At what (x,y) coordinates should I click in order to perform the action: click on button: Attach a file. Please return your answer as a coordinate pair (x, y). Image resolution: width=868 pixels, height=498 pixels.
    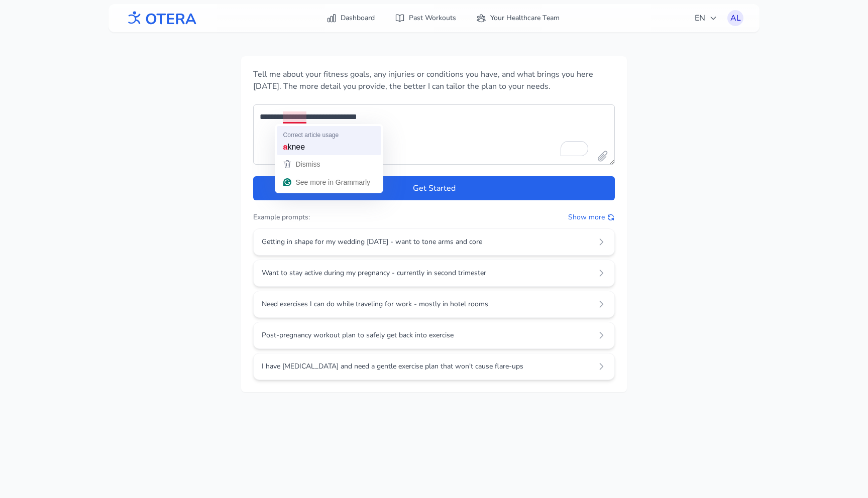
    Looking at the image, I should click on (603, 156).